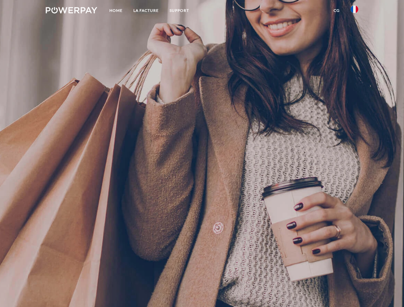 This screenshot has width=404, height=307. Describe the element at coordinates (179, 11) in the screenshot. I see `a: Support` at that location.